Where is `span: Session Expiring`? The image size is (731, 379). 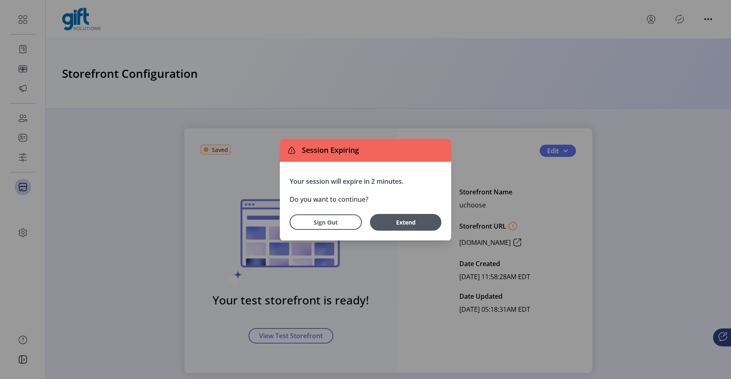 span: Session Expiring is located at coordinates (329, 150).